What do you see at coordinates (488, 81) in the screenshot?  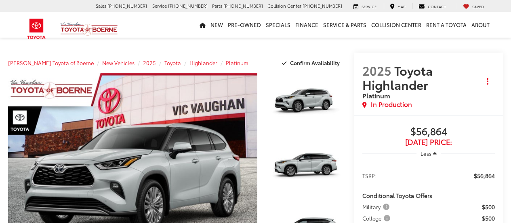 I see `span: dropdown dots` at bounding box center [488, 81].